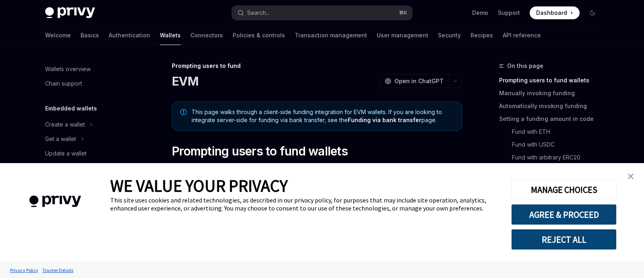 The height and width of the screenshot is (278, 644). What do you see at coordinates (90, 153) in the screenshot?
I see `a: Update a wallet` at bounding box center [90, 153].